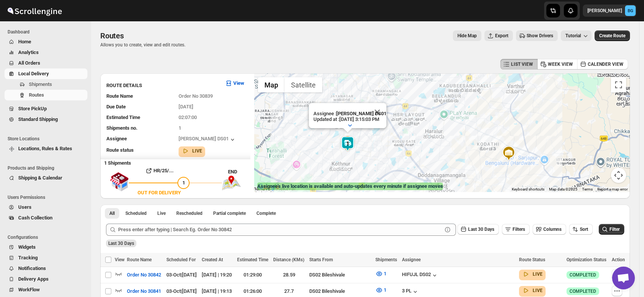  Describe the element at coordinates (161, 213) in the screenshot. I see `span: Live` at that location.